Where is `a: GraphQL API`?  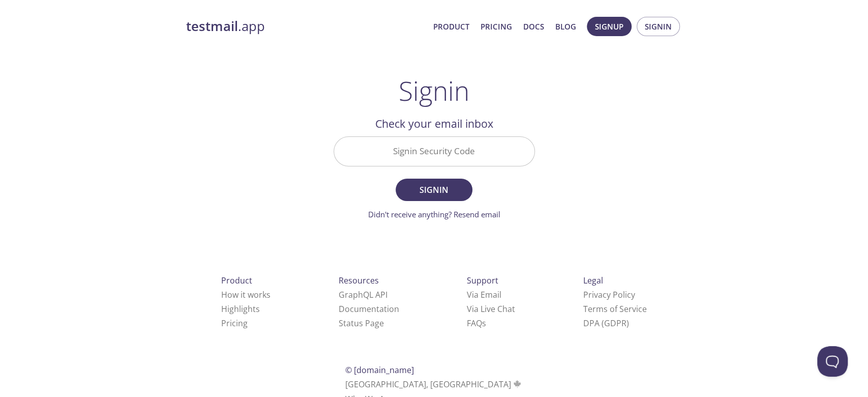 a: GraphQL API is located at coordinates (363, 295).